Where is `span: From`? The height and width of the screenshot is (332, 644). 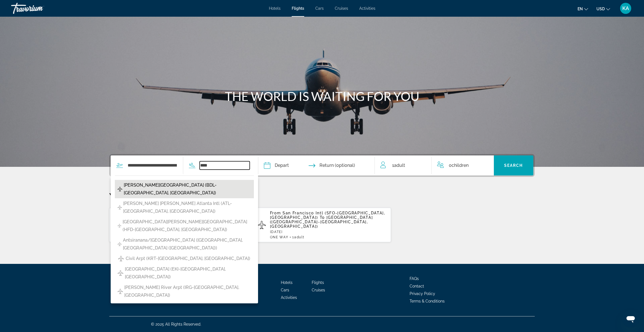
span: From is located at coordinates (275, 213).